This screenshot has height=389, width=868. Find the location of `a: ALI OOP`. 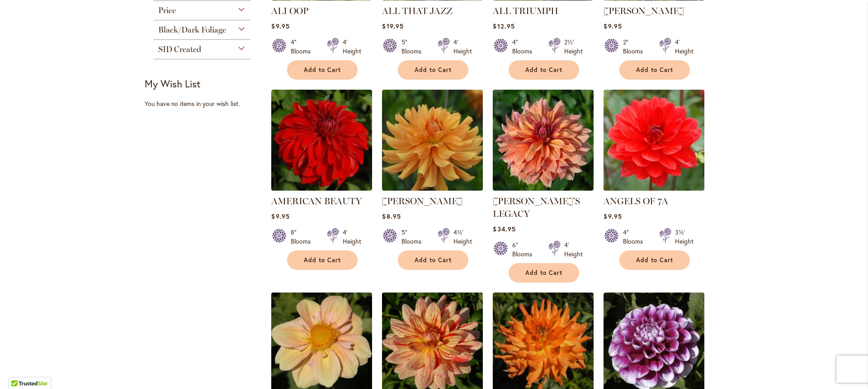

a: ALI OOP is located at coordinates (290, 11).